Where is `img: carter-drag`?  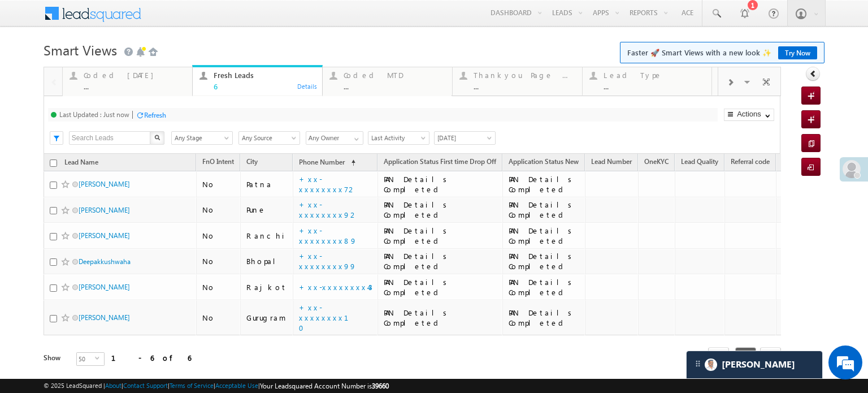 img: carter-drag is located at coordinates (698, 363).